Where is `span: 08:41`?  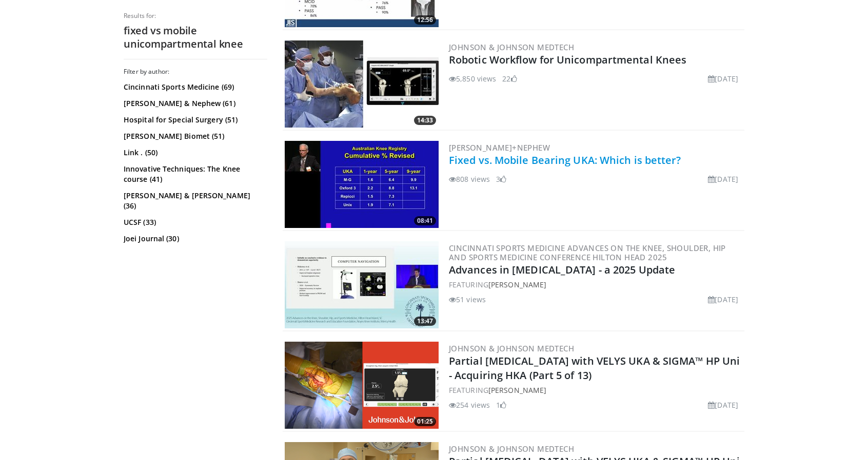 span: 08:41 is located at coordinates (425, 221).